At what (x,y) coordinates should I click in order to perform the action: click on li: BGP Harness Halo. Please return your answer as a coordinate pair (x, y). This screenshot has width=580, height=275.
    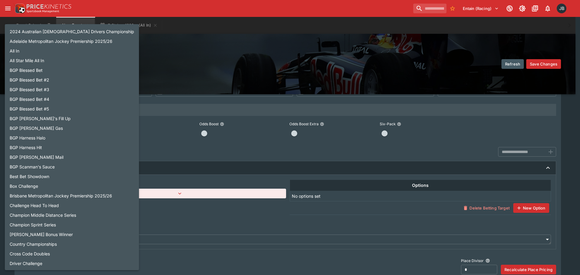
    Looking at the image, I should click on (72, 138).